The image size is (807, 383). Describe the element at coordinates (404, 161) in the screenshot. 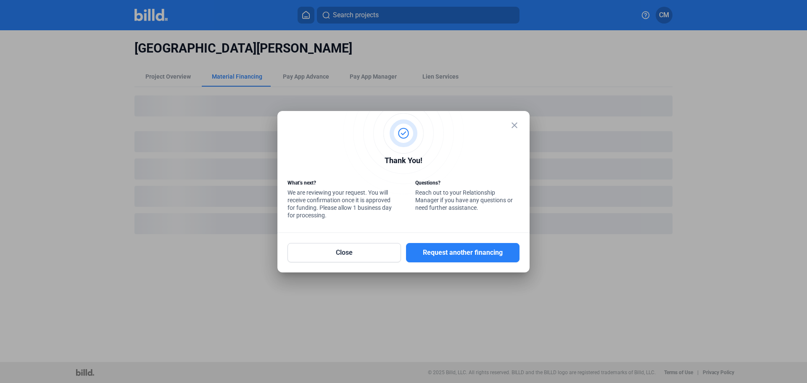

I see `div: Thank You!` at that location.